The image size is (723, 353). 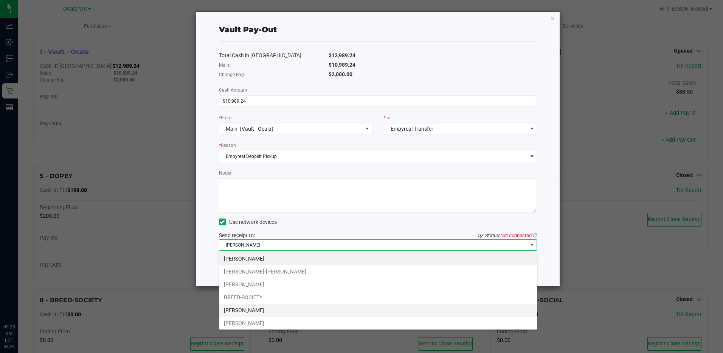 I want to click on label: From, so click(x=225, y=118).